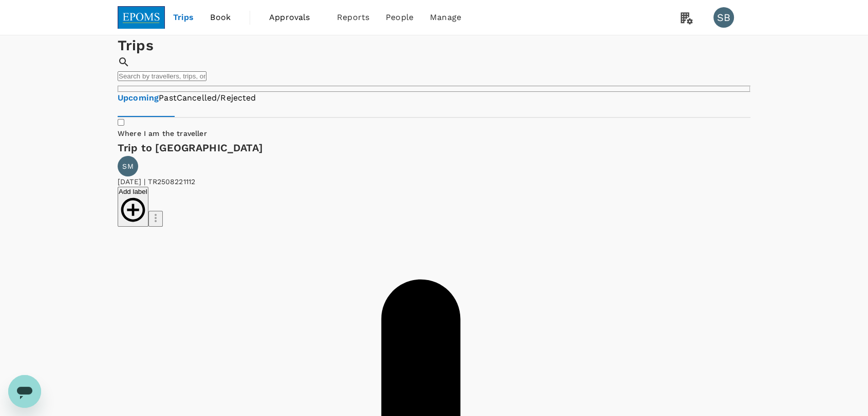  Describe the element at coordinates (724, 18) in the screenshot. I see `div: SB` at that location.